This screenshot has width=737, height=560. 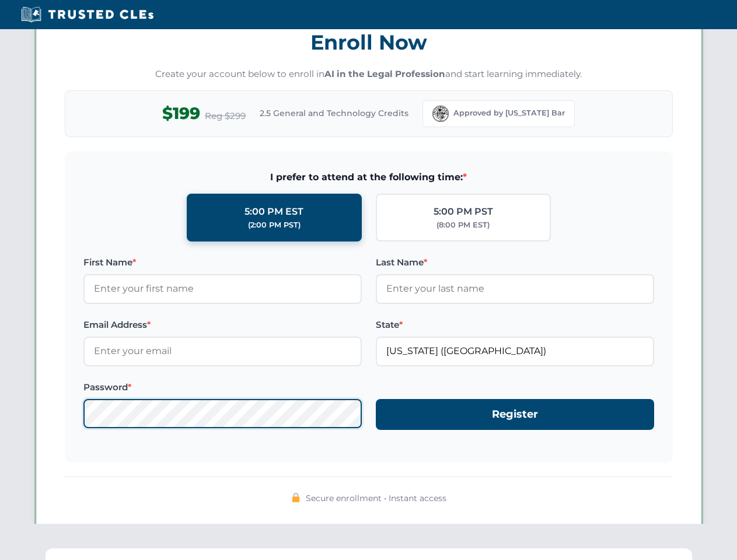 I want to click on label: Email Address, so click(x=222, y=325).